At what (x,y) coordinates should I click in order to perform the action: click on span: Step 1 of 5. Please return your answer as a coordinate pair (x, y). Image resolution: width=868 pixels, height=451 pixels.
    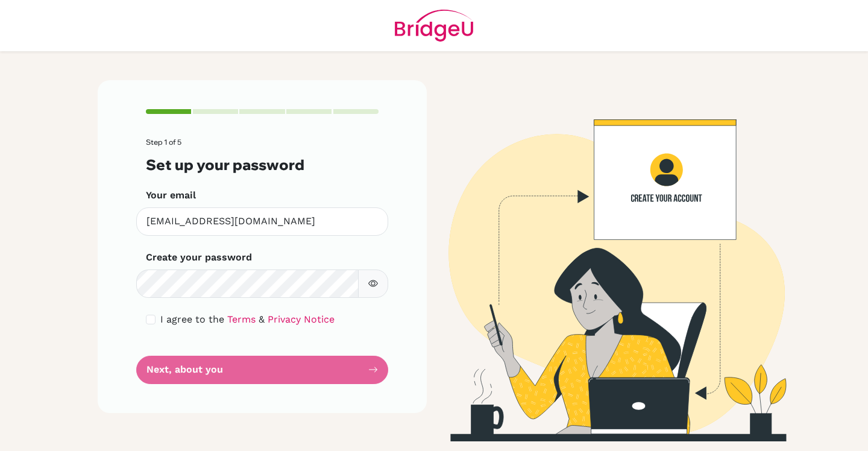
    Looking at the image, I should click on (163, 141).